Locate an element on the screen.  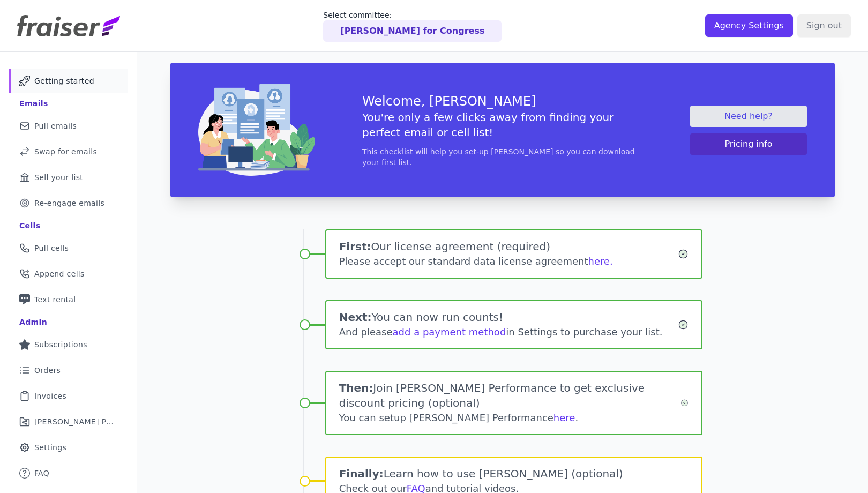
a: Append cells is located at coordinates (68, 274).